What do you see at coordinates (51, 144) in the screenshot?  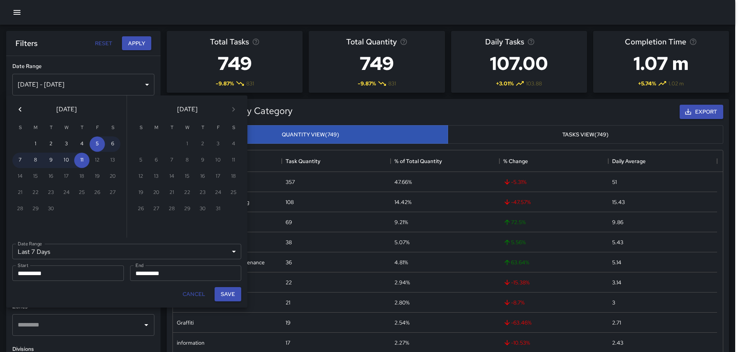 I see `button: 2` at bounding box center [51, 144].